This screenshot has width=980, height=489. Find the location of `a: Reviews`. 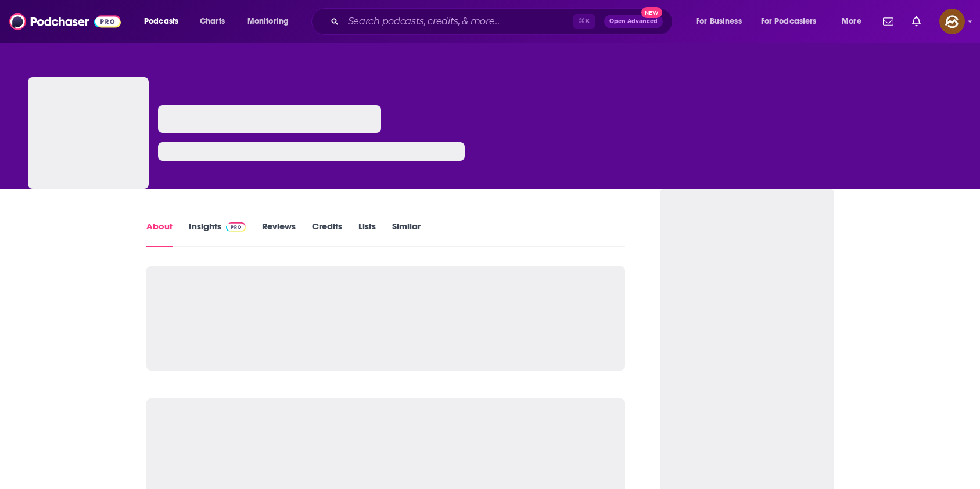

a: Reviews is located at coordinates (279, 234).